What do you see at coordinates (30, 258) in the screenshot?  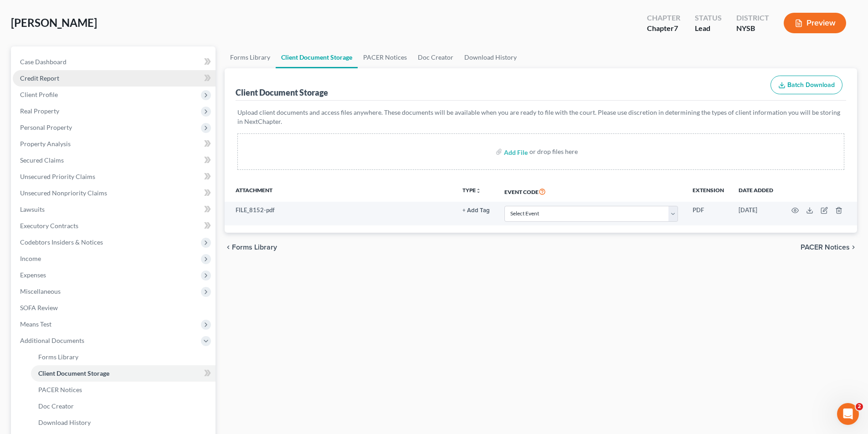 I see `span: Income` at bounding box center [30, 258].